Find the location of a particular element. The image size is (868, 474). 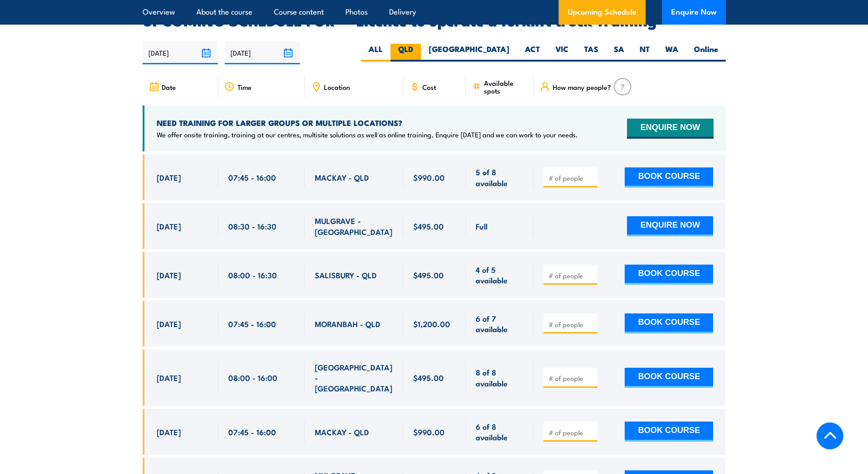

span: Date is located at coordinates (169, 87).